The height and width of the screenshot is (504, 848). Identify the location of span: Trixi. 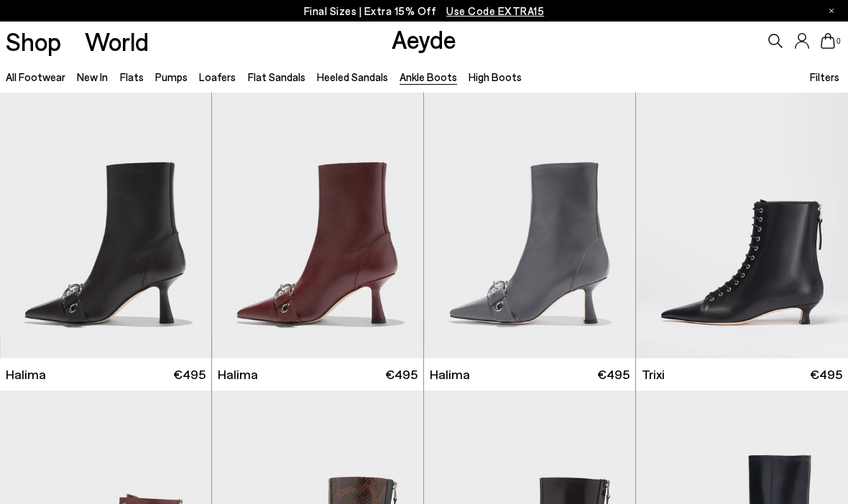
(653, 374).